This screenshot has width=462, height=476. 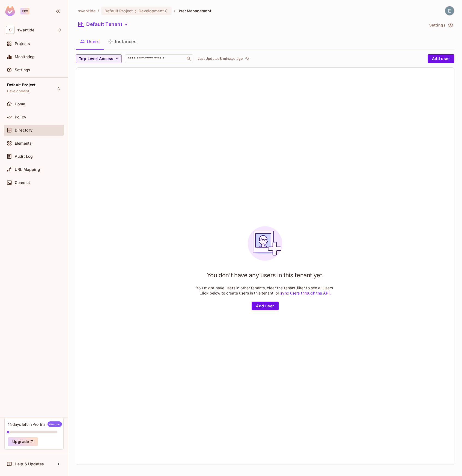 What do you see at coordinates (266, 275) in the screenshot?
I see `h1: You don't have any users in this tenant yet.` at bounding box center [266, 275].